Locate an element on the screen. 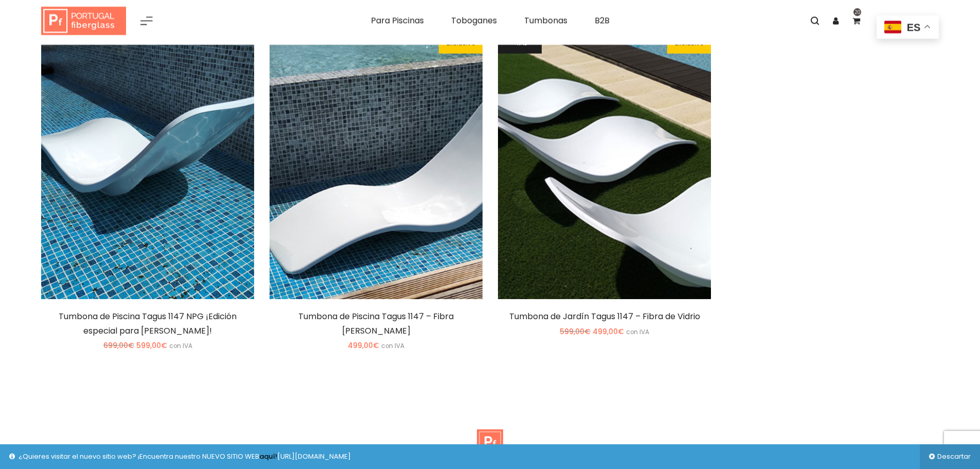 This screenshot has width=980, height=469. span: B2B is located at coordinates (602, 20).